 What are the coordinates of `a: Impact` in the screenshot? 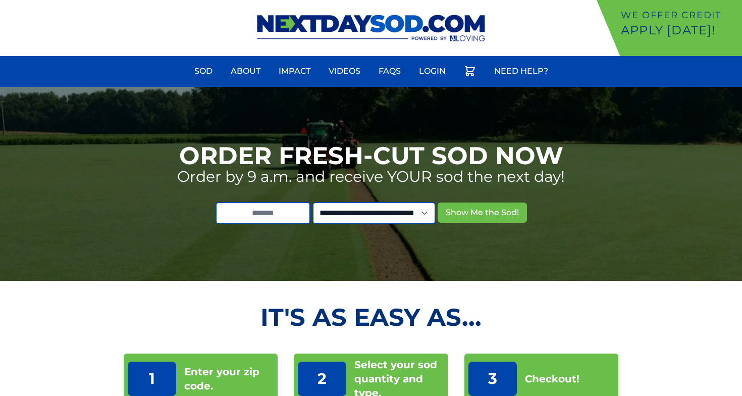 It's located at (294, 71).